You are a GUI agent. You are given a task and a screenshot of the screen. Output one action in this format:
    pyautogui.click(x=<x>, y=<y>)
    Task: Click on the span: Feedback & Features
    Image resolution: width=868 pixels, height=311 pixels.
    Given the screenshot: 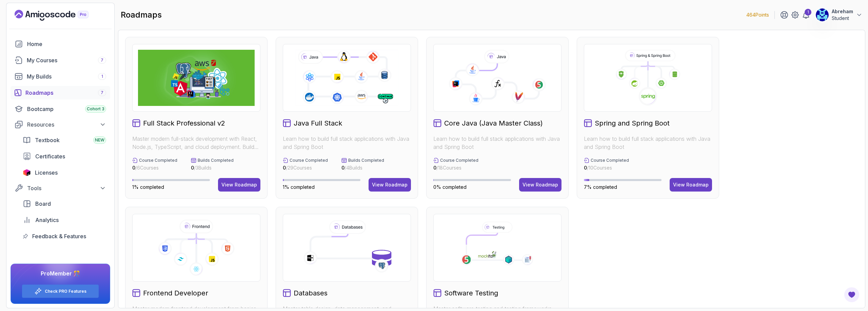 What is the action you would take?
    pyautogui.click(x=59, y=236)
    